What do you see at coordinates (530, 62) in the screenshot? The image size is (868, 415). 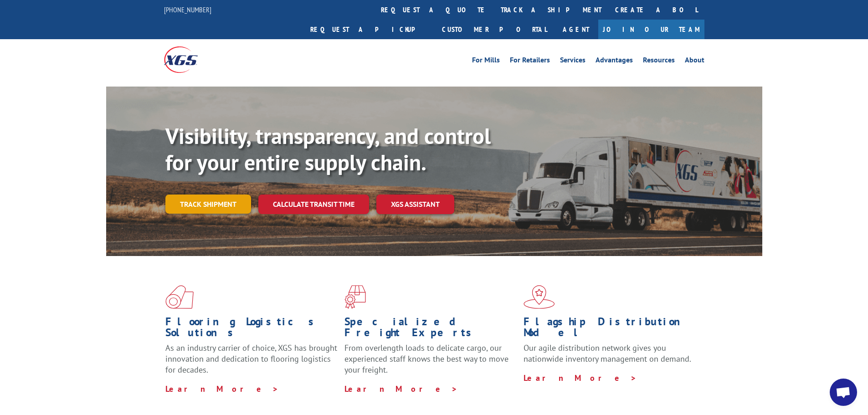 I see `a: For Retailers` at bounding box center [530, 62].